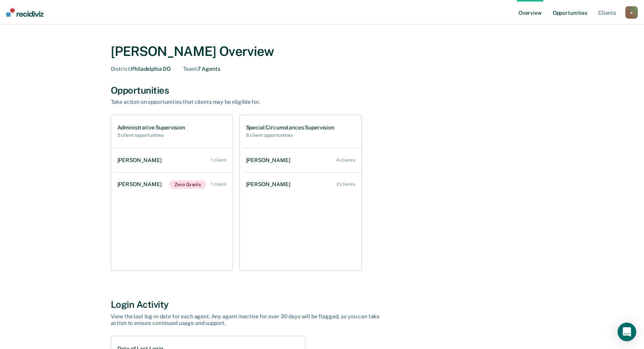 The height and width of the screenshot is (349, 644). What do you see at coordinates (188, 184) in the screenshot?
I see `span: Zero Grants` at bounding box center [188, 184].